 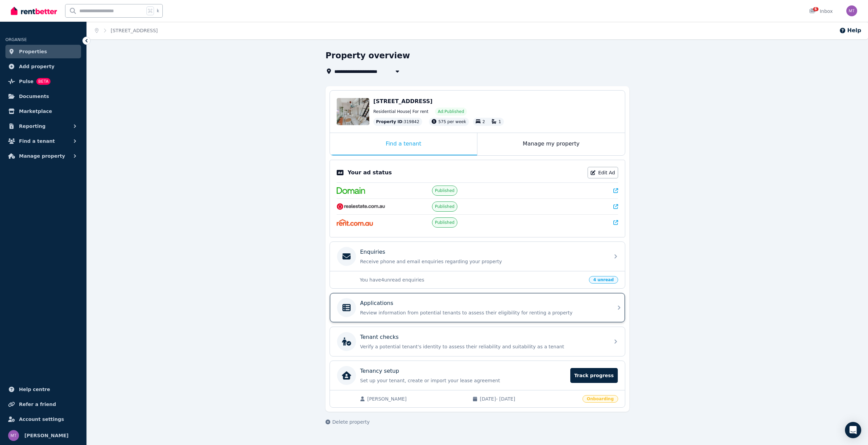 I want to click on span: Reporting, so click(x=33, y=126).